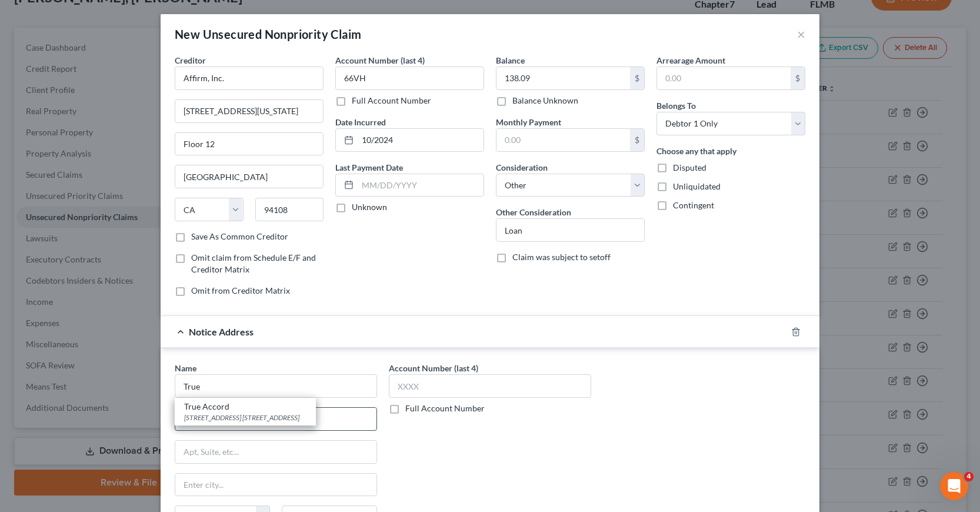 The height and width of the screenshot is (512, 980). Describe the element at coordinates (240, 290) in the screenshot. I see `span: Omit from Creditor Matrix` at that location.